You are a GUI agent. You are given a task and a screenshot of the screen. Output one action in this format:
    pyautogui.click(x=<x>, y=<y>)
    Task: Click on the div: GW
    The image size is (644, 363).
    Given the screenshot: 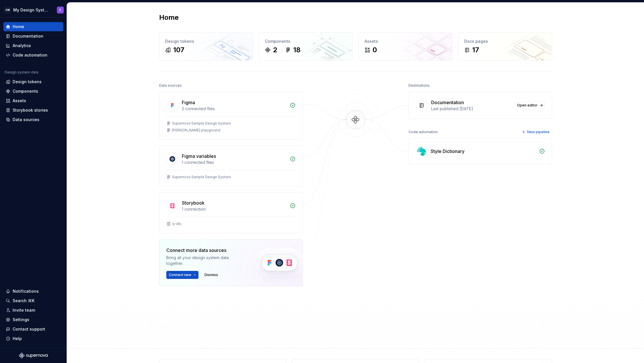 What is the action you would take?
    pyautogui.click(x=7, y=10)
    